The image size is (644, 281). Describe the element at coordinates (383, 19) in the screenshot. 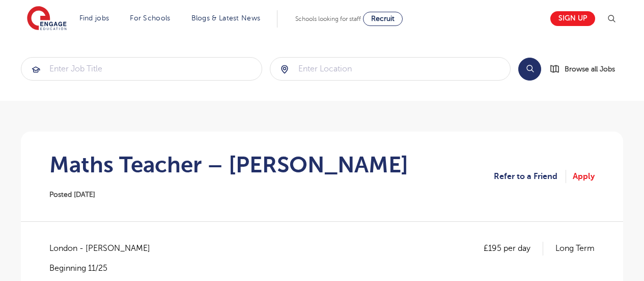

I see `span: Recruit` at that location.